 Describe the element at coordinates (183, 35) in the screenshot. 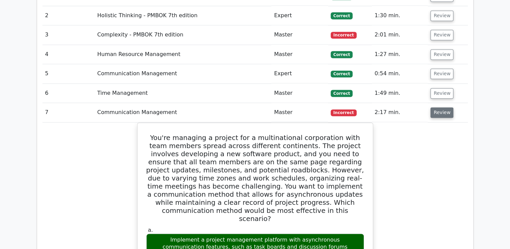

I see `td: Complexity - PMBOK 7th edition` at that location.